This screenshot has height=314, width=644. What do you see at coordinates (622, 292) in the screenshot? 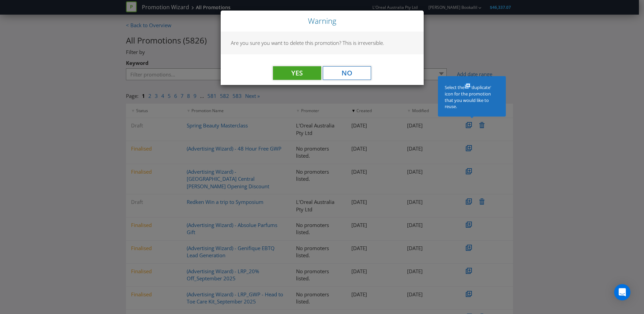
I see `div: Open Intercom Messenger` at bounding box center [622, 292].